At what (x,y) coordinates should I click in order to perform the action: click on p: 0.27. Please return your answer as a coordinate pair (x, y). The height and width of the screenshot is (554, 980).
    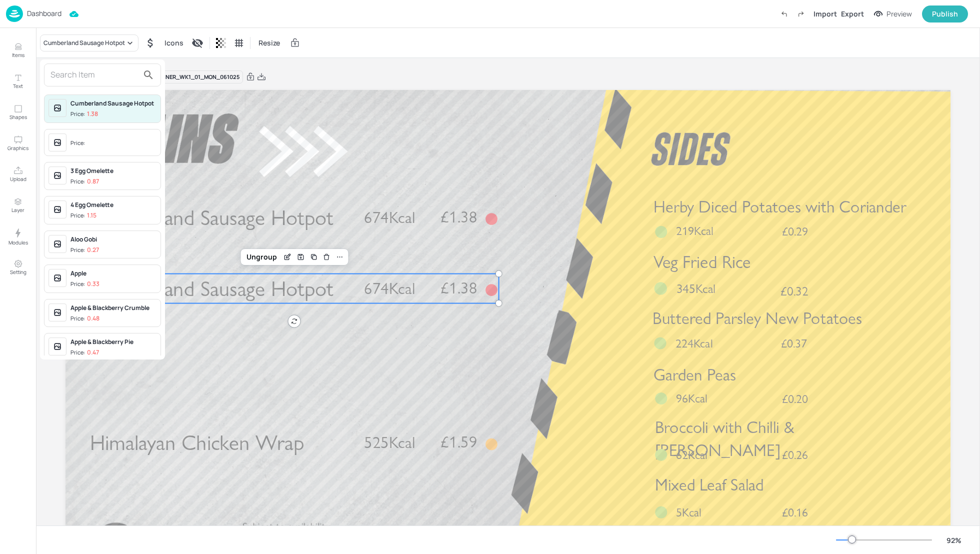
    Looking at the image, I should click on (93, 249).